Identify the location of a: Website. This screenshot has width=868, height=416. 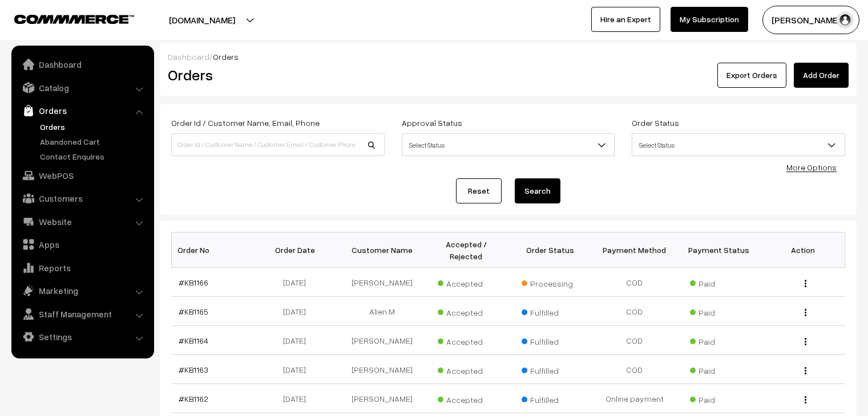
(82, 222).